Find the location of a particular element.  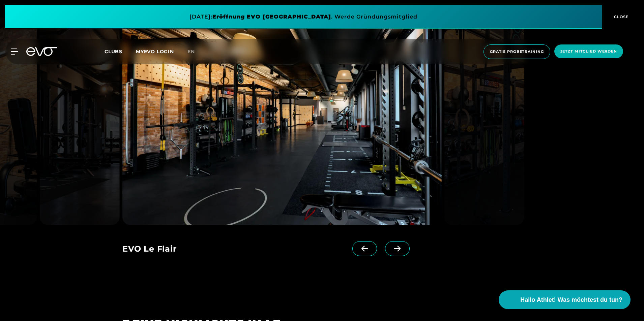

a: en is located at coordinates (195, 51).